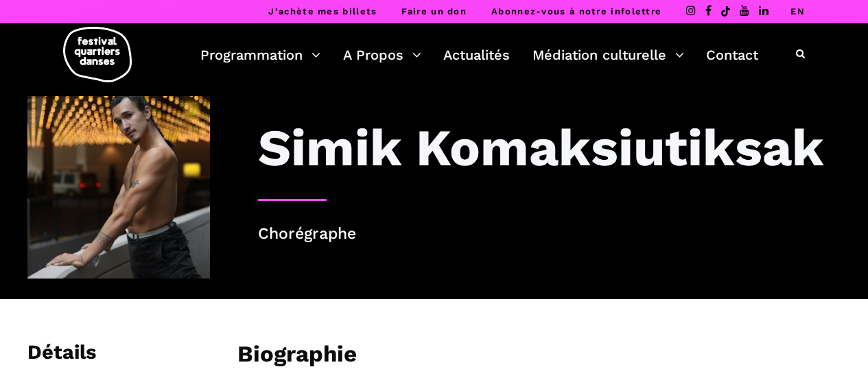  Describe the element at coordinates (577, 11) in the screenshot. I see `a: Abonnez-vous à notre infolettre` at that location.